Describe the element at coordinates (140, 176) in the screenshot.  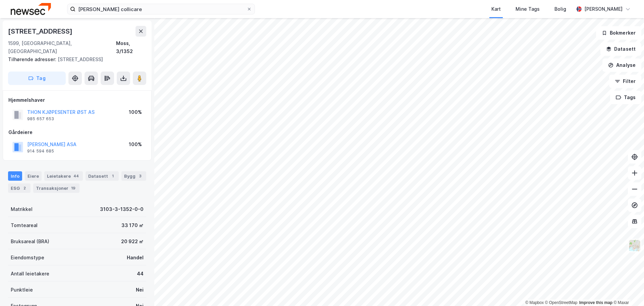
I see `div: 3` at that location.